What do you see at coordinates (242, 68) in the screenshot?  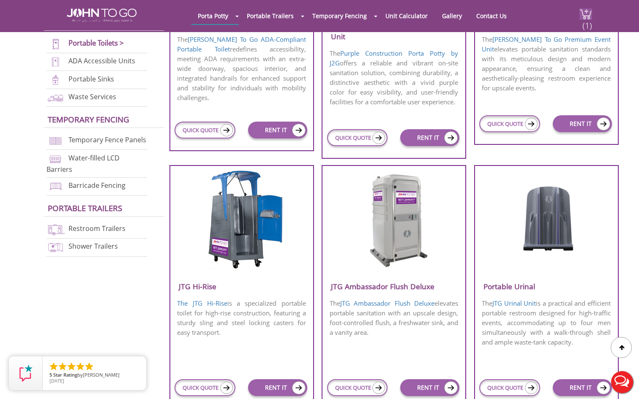 I see `p: The redefines accessibility, meeting ADA requirements with an extra-wide doorway, spacious interi...` at bounding box center [242, 68].